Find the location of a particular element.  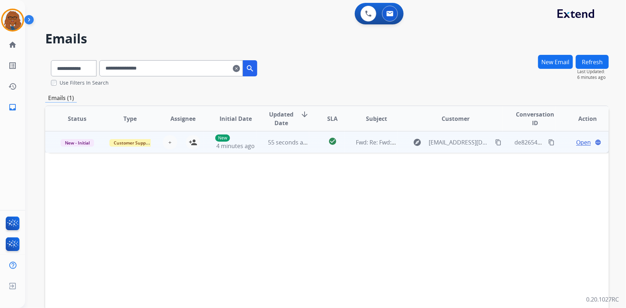

span: Customer is located at coordinates (456, 119).